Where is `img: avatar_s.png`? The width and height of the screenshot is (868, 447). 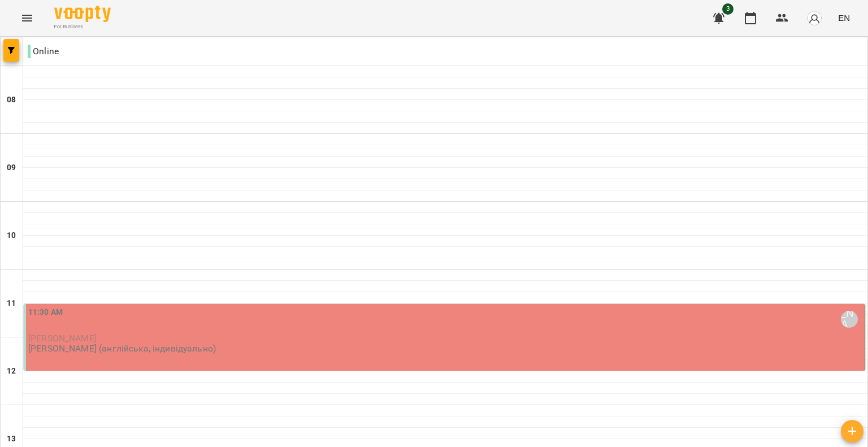
img: avatar_s.png is located at coordinates (814, 18).